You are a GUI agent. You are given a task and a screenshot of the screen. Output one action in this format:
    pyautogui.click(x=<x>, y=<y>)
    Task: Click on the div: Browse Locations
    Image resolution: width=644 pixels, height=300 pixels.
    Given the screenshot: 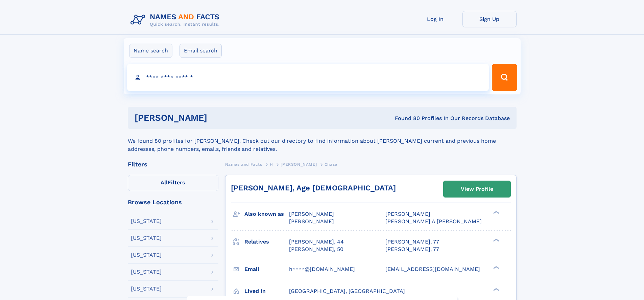 What is the action you would take?
    pyautogui.click(x=173, y=202)
    